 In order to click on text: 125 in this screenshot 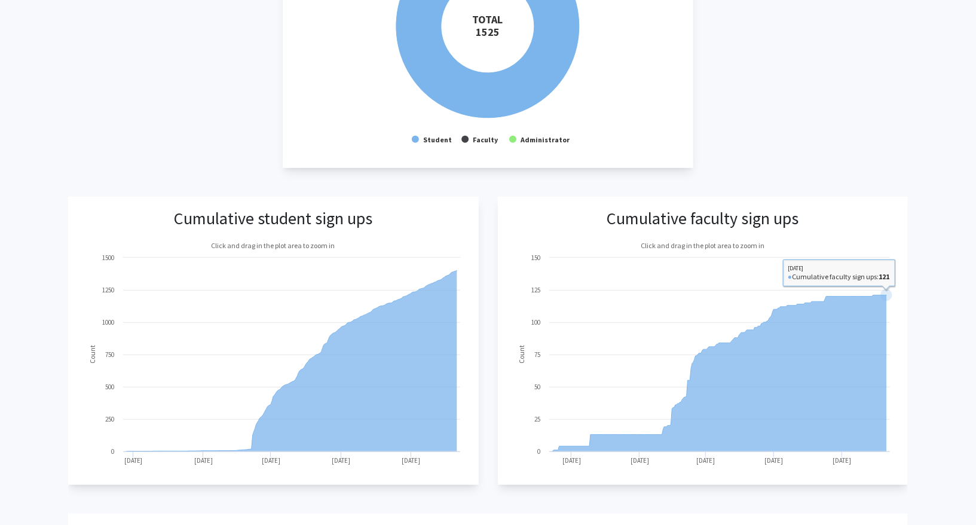, I will do `click(536, 290)`.